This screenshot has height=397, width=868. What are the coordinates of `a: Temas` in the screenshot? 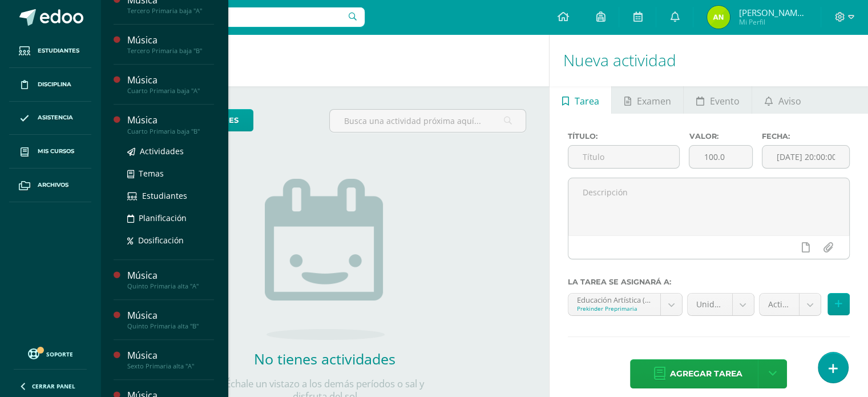 It's located at (171, 173).